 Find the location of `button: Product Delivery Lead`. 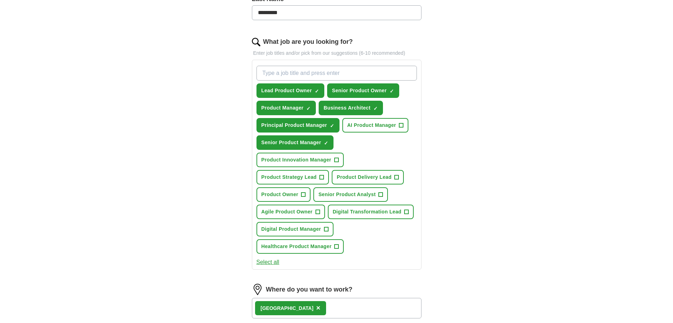

button: Product Delivery Lead is located at coordinates (368, 177).